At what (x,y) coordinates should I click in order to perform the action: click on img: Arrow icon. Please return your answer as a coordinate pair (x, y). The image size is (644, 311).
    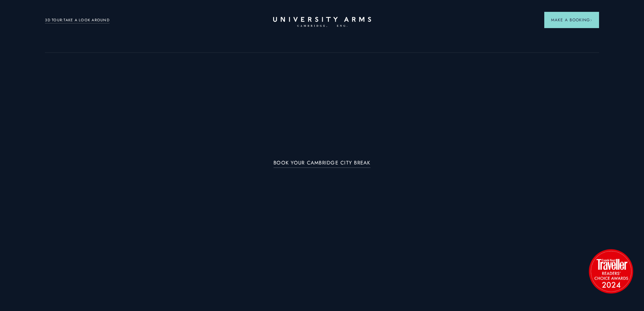
    Looking at the image, I should click on (591, 20).